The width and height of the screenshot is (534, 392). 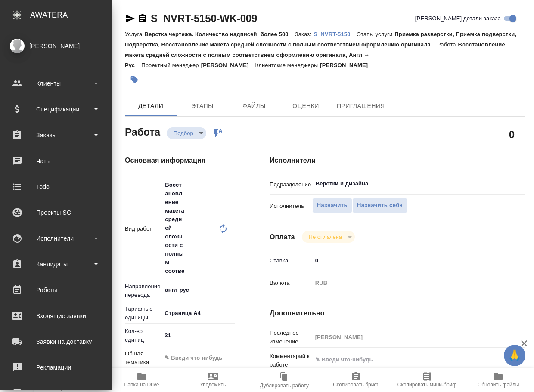 What do you see at coordinates (397, 313) in the screenshot?
I see `h4: Дополнительно` at bounding box center [397, 313].